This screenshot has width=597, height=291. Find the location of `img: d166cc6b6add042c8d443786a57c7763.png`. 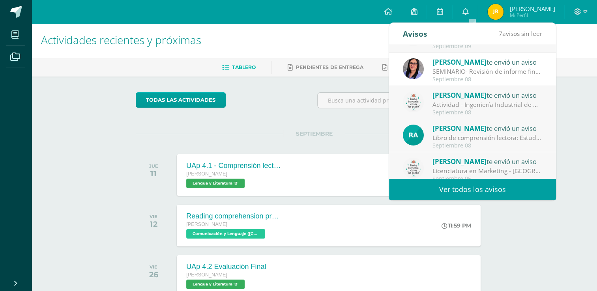

img: d166cc6b6add042c8d443786a57c7763.png is located at coordinates (413, 135).